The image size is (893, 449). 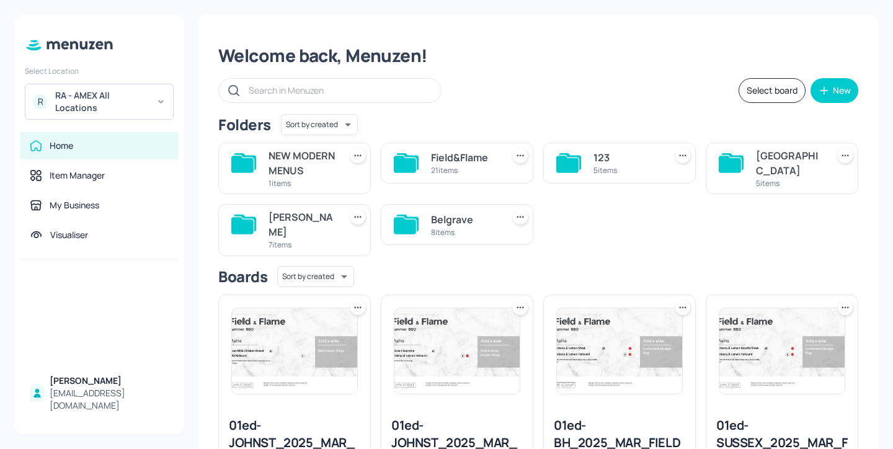 I want to click on div: Boards, so click(x=243, y=277).